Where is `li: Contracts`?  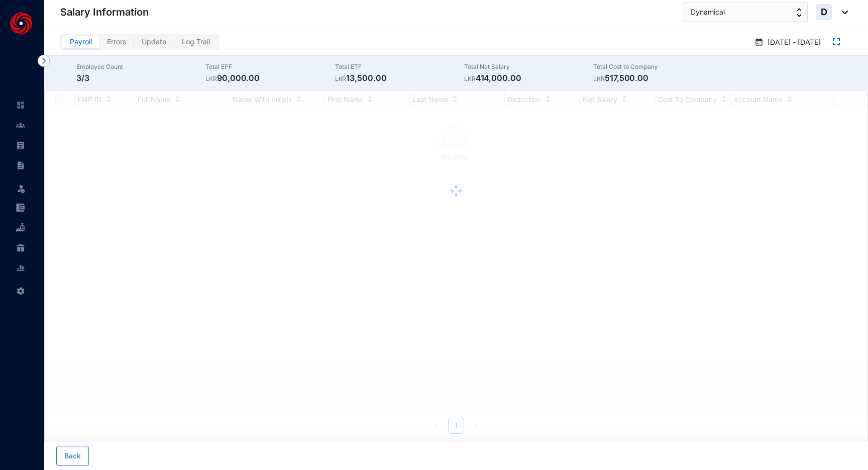 li: Contracts is located at coordinates (20, 165).